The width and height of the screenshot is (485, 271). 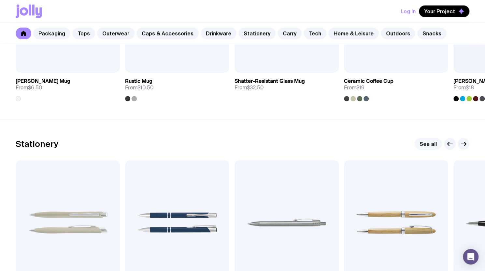 What do you see at coordinates (315, 34) in the screenshot?
I see `a: Tech` at bounding box center [315, 34].